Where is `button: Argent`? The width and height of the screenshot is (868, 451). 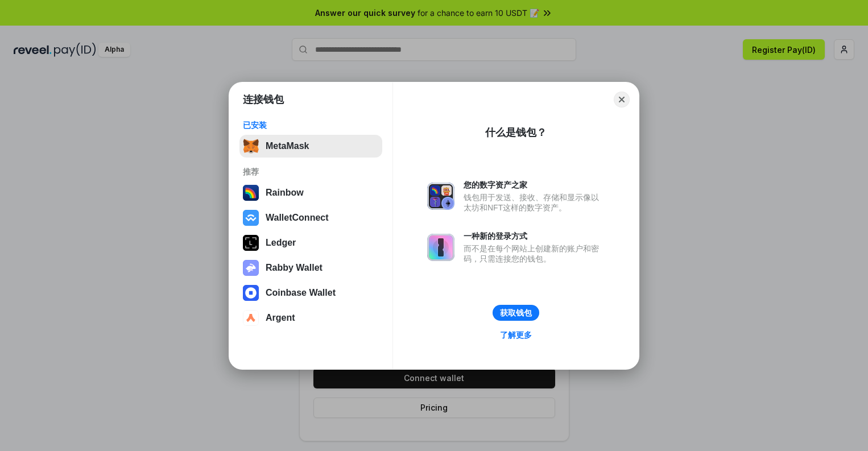 button: Argent is located at coordinates (311, 317).